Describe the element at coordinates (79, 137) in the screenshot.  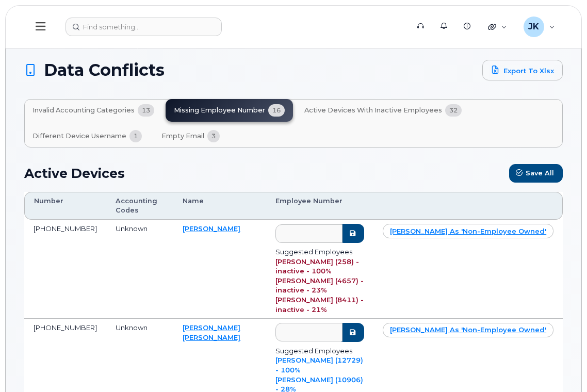
I see `span: Different Device Username` at that location.